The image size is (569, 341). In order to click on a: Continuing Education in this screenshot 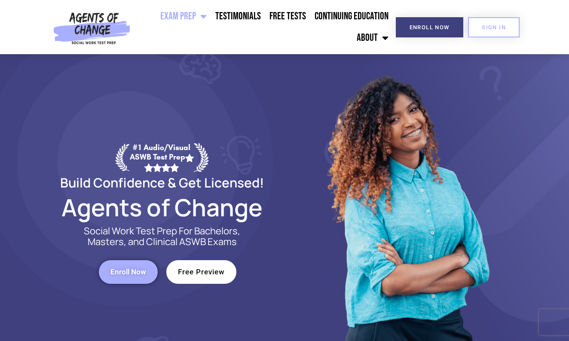, I will do `click(352, 16)`.